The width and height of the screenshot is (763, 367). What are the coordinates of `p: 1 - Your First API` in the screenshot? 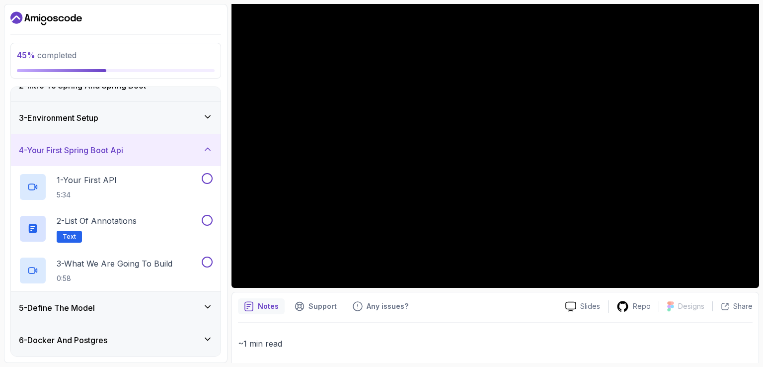 It's located at (86, 180).